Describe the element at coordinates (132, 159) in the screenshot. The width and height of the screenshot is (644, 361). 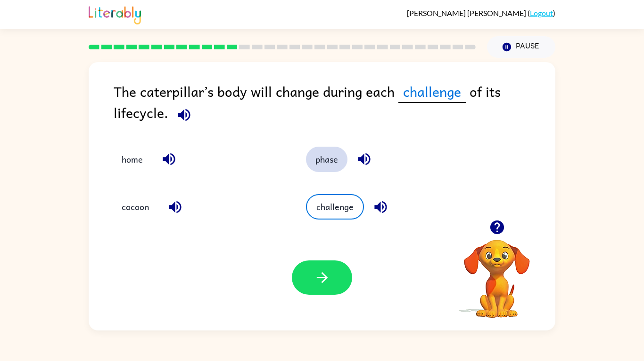
I see `button: home` at that location.